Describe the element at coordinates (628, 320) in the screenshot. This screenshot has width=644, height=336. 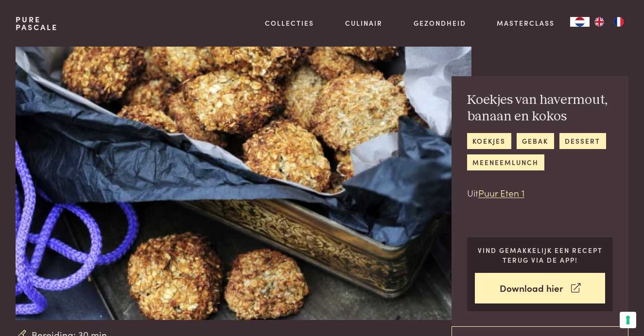
I see `button: Uw voorkeuren voor toestemming voor trackingtechnologieën` at that location.